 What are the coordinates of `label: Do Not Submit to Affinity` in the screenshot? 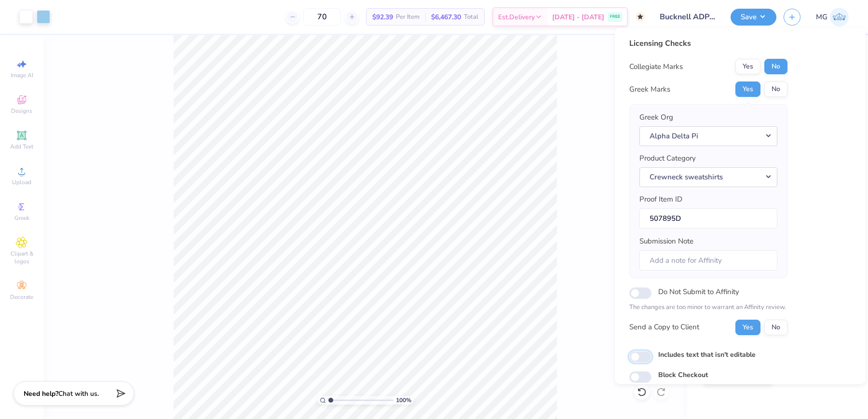 It's located at (699, 292).